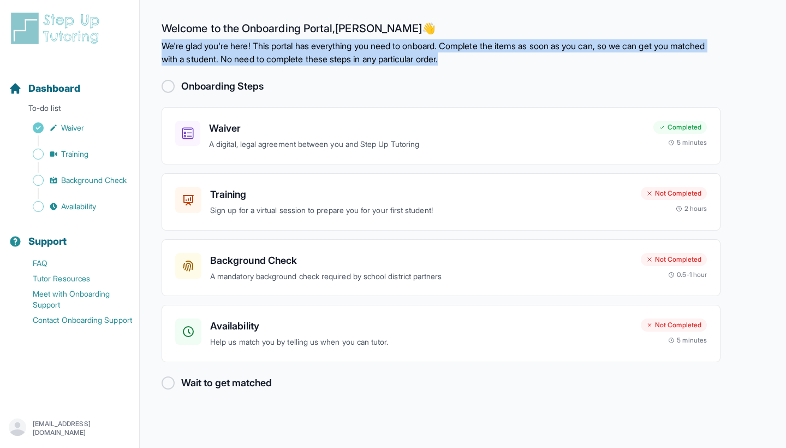 This screenshot has height=448, width=786. I want to click on span: Support, so click(48, 241).